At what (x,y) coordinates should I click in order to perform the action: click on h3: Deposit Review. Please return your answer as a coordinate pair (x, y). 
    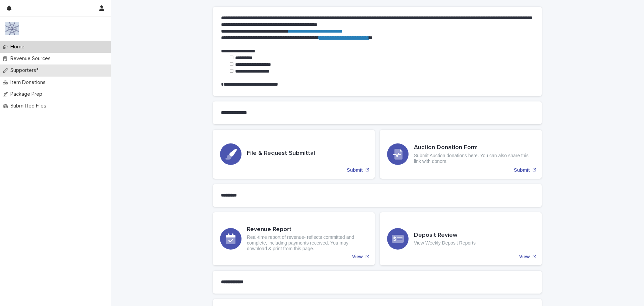
    Looking at the image, I should click on (444, 235).